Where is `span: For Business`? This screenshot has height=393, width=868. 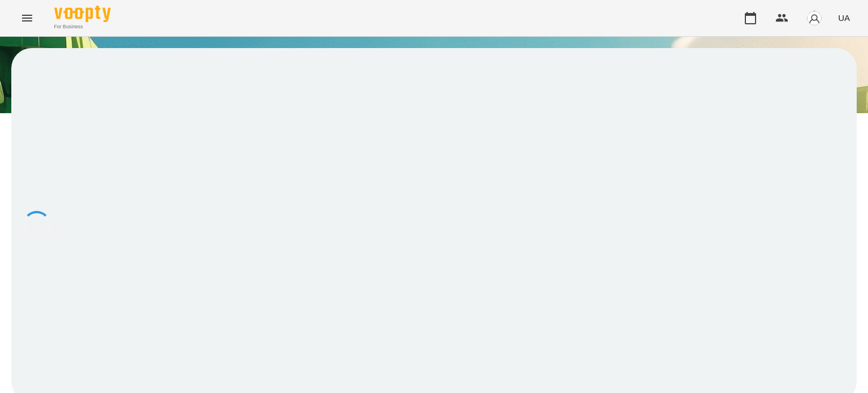
span: For Business is located at coordinates (83, 27).